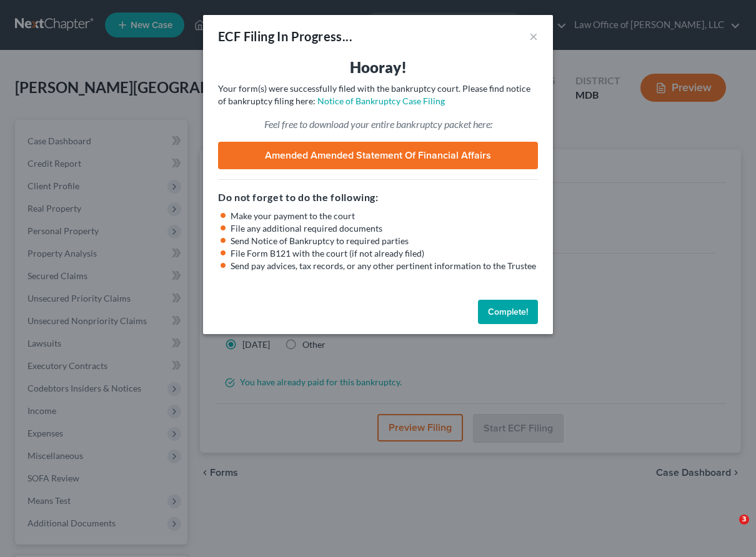 This screenshot has height=557, width=756. I want to click on span: Your form(s) were successfully filed with the bankruptcy court. Please find notice of bankruptcy ..., so click(375, 94).